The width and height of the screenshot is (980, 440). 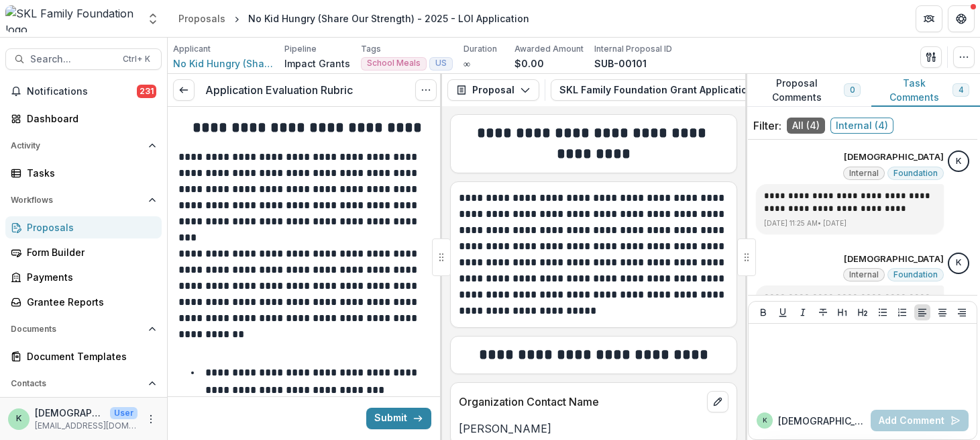 I want to click on a: Form Builder, so click(x=83, y=251).